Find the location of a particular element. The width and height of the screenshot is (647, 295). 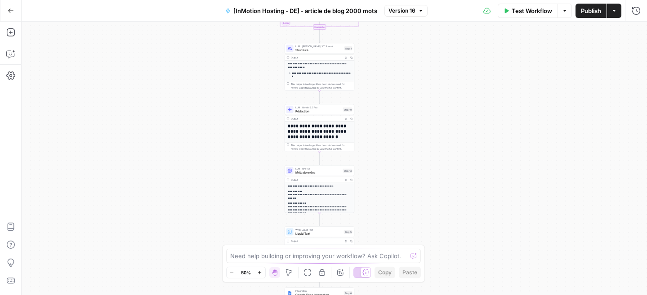

div: Step 10 is located at coordinates (347, 109).